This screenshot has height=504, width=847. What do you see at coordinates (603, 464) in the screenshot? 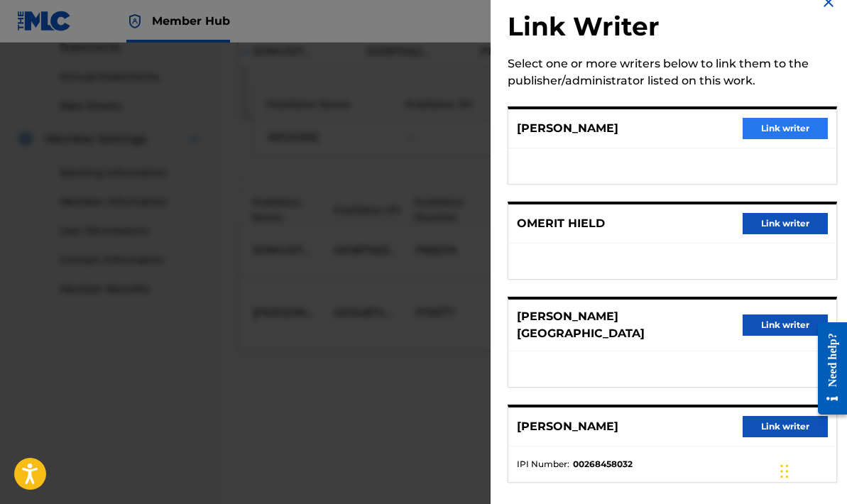
I see `strong: 00268458032` at bounding box center [603, 464].